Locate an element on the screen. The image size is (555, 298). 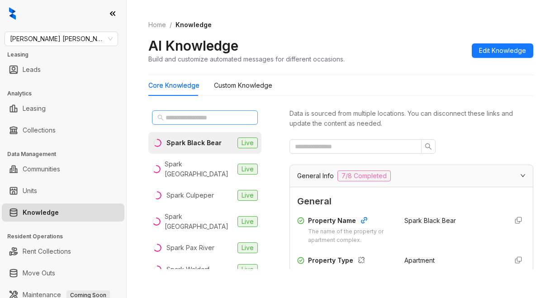
span: Gates Hudson is located at coordinates (61, 39).